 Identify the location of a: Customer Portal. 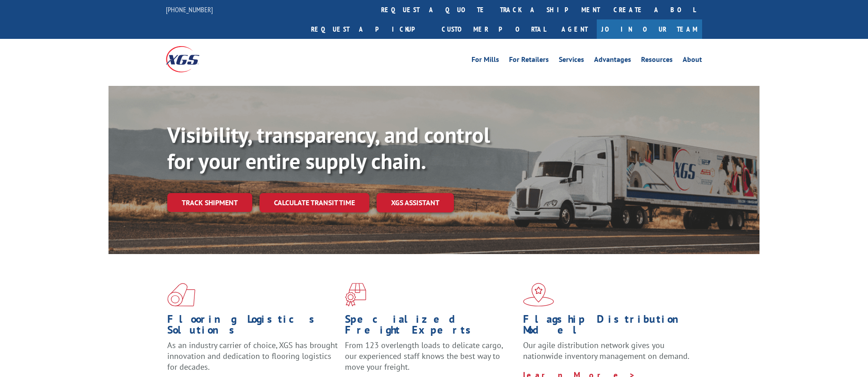
(493, 29).